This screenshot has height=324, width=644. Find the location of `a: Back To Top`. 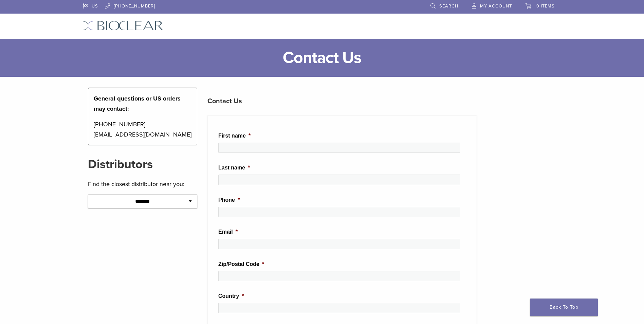

a: Back To Top is located at coordinates (564, 307).